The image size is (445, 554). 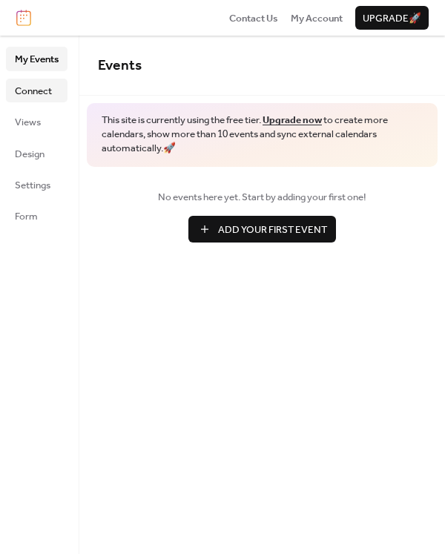 I want to click on span: My Account, so click(x=317, y=19).